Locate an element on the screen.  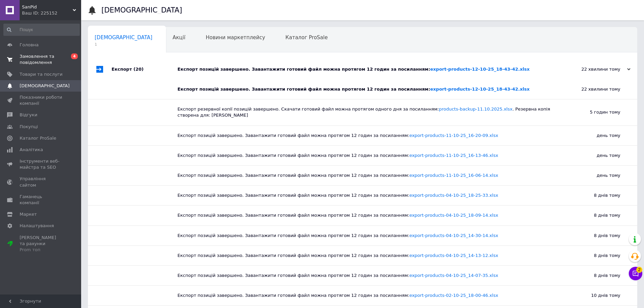
div: Експорт резервної копії позицій завершено. Скачати готовий файл можна протягом одного дня за поси... is located at coordinates (365, 112).